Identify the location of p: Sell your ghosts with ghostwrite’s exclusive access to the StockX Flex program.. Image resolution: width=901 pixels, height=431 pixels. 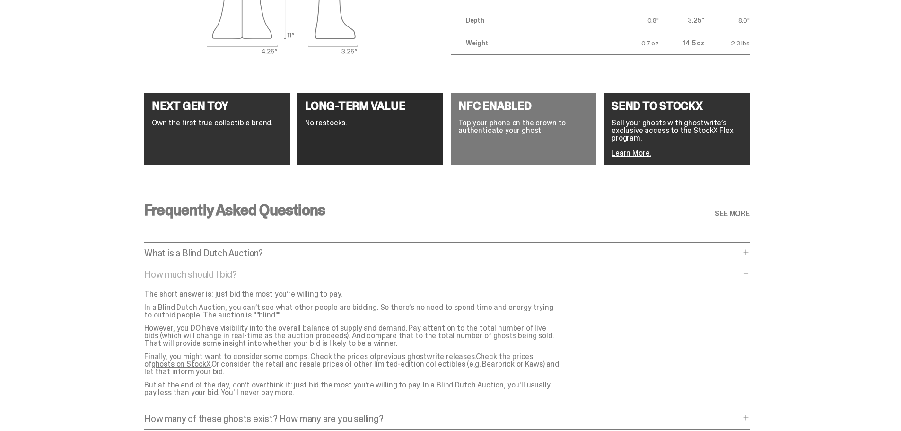
(677, 131).